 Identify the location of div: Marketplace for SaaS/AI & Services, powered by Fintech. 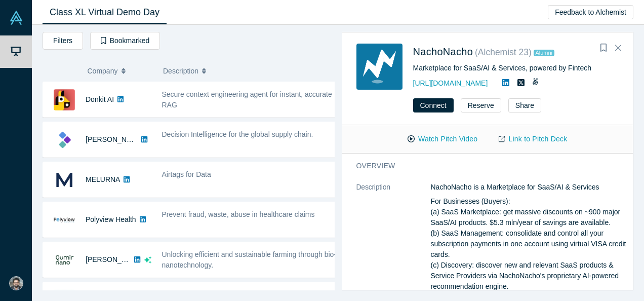
(516, 68).